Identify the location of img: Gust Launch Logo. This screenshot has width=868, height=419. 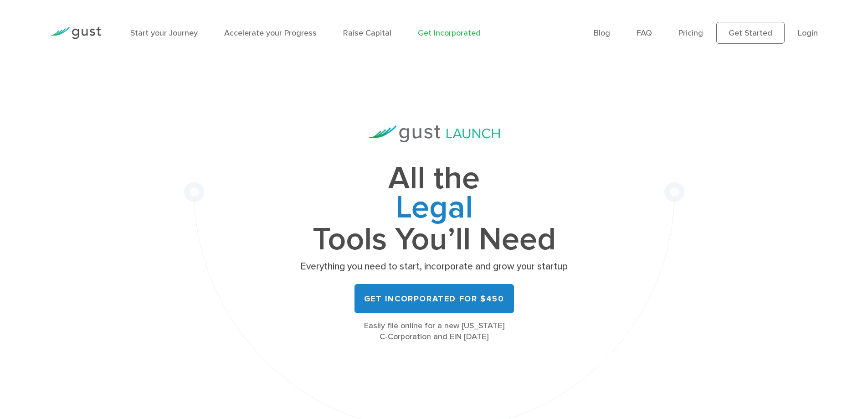
(434, 134).